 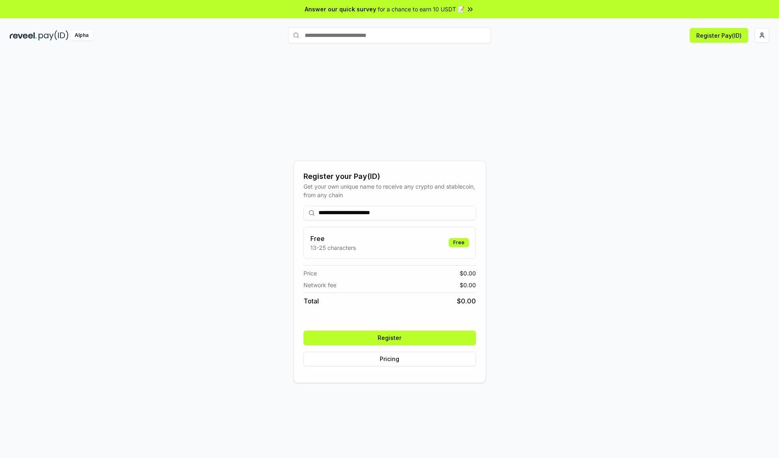 What do you see at coordinates (421, 9) in the screenshot?
I see `span: for a chance to earn 10 USDT 📝` at bounding box center [421, 9].